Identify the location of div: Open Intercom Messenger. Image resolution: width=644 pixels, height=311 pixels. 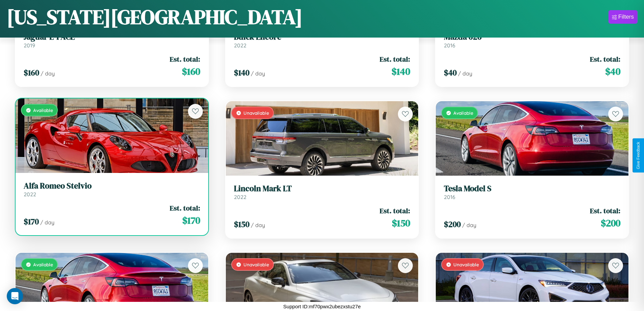
(15, 296).